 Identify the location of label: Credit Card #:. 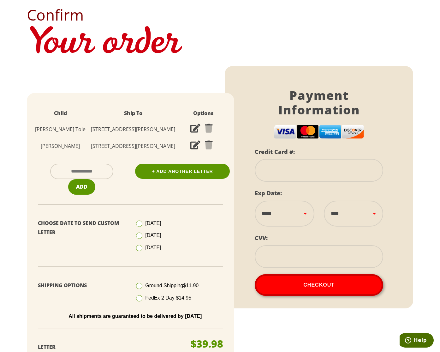
(275, 152).